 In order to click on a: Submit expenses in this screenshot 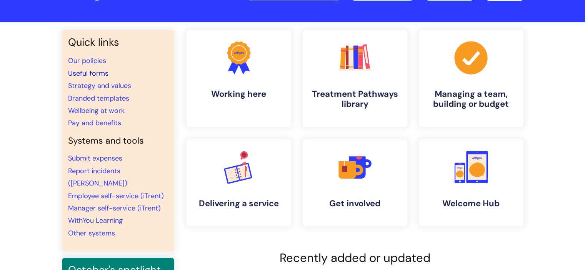, I will do `click(95, 159)`.